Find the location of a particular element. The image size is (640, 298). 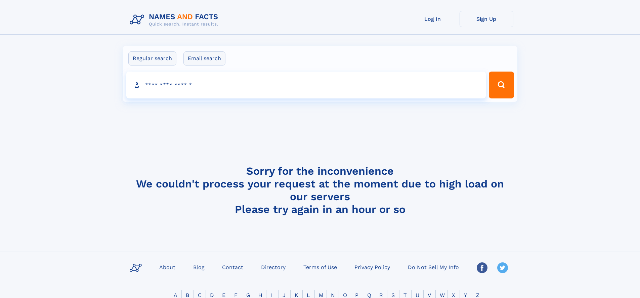

button: Search Button is located at coordinates (501, 85).